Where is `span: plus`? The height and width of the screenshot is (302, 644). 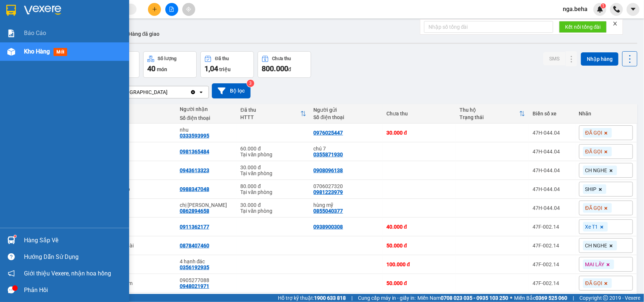 span: plus is located at coordinates (155, 9).